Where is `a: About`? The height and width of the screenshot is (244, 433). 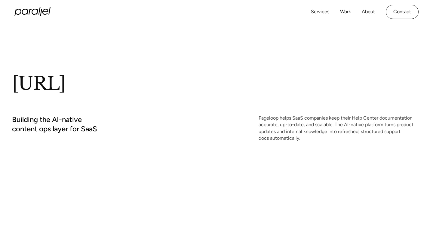 a: About is located at coordinates (369, 12).